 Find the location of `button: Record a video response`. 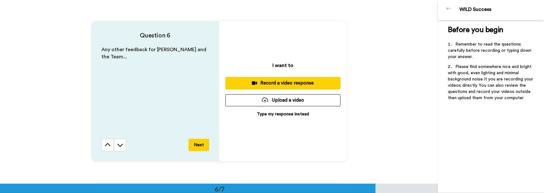

button: Record a video response is located at coordinates (283, 83).